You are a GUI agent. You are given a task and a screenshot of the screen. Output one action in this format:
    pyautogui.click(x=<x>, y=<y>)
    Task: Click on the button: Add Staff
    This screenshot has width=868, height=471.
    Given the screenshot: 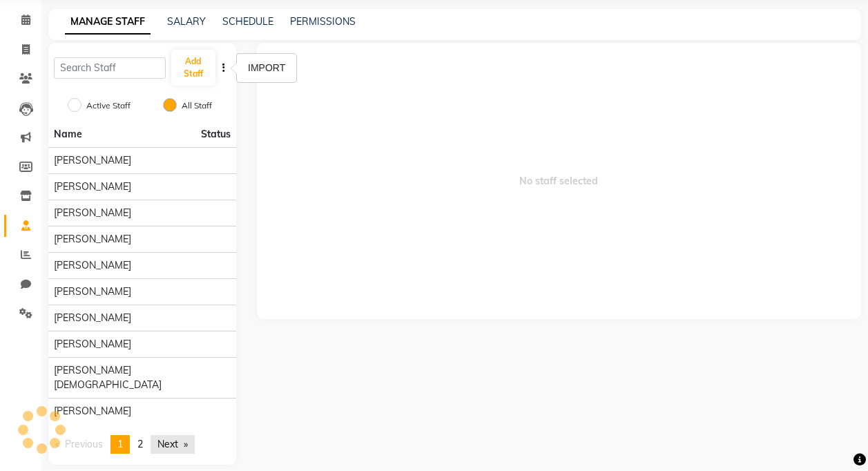 What is the action you would take?
    pyautogui.click(x=194, y=68)
    